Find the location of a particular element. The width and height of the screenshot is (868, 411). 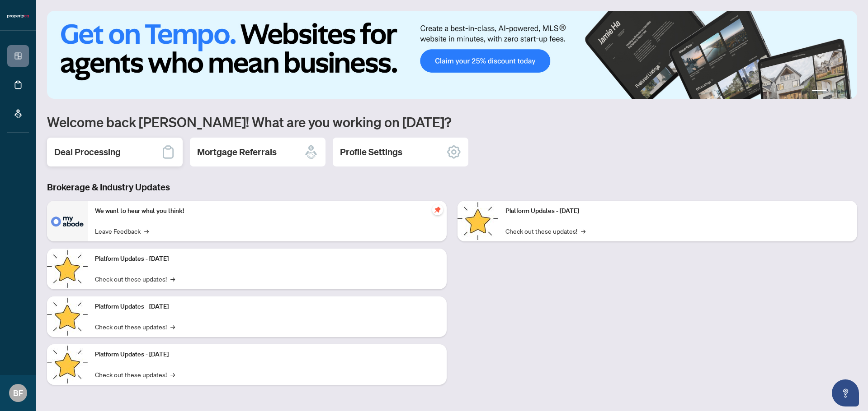

h2: Deal Processing is located at coordinates (87, 152).